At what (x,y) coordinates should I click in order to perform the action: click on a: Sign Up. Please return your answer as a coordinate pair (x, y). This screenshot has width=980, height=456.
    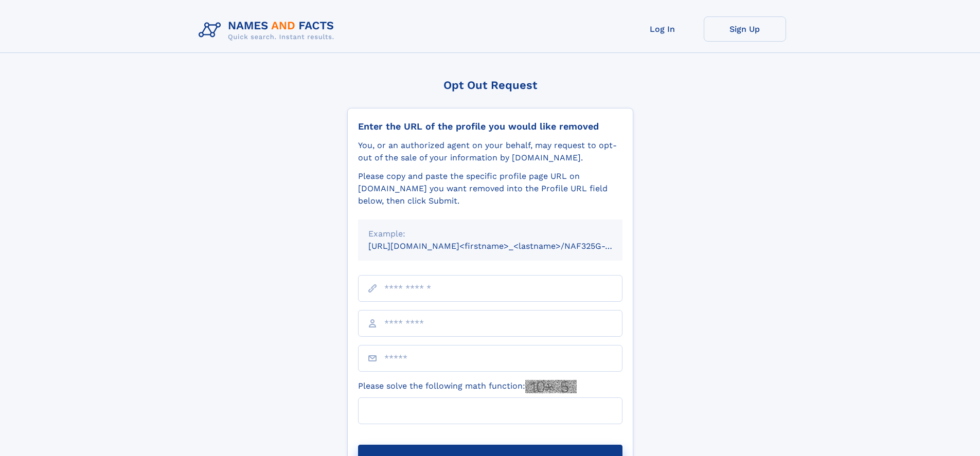
    Looking at the image, I should click on (745, 29).